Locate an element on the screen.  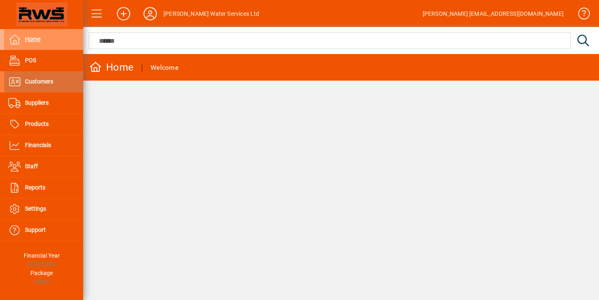
span: Support is located at coordinates (35, 230).